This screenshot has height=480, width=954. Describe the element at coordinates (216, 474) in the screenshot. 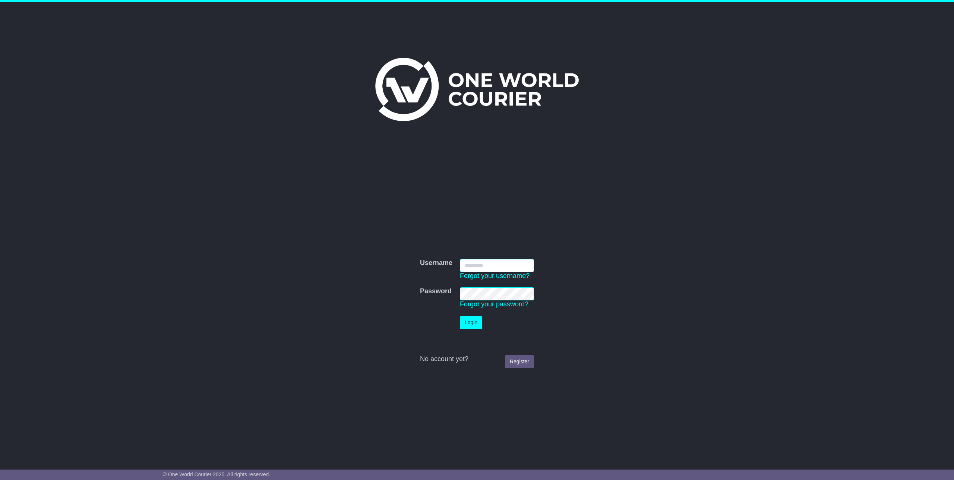

I see `span: © One World Courier 2025. All rights reserved.` at that location.